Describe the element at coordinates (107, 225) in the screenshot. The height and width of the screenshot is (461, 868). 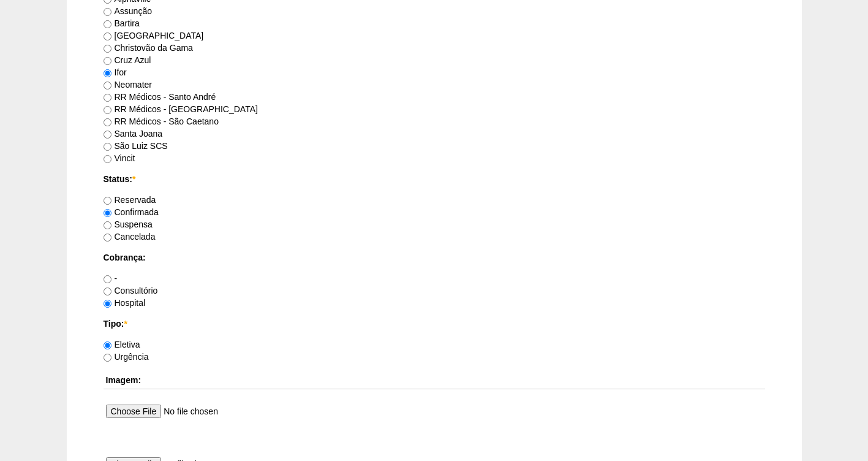
I see `input: Suspensa` at that location.